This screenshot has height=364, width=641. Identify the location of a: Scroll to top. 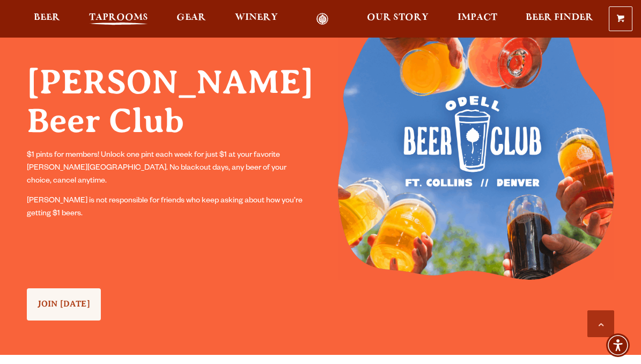
(601, 324).